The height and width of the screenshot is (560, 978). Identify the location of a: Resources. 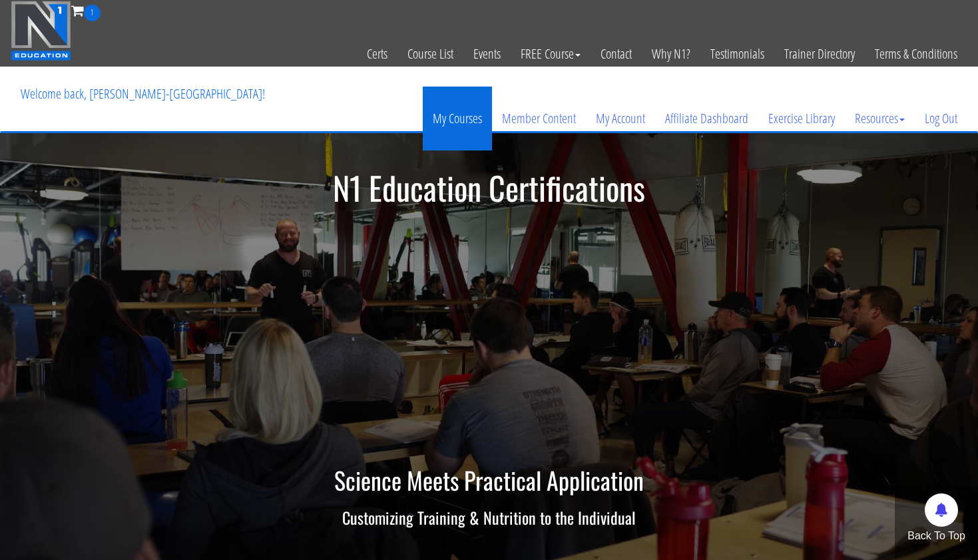
(879, 119).